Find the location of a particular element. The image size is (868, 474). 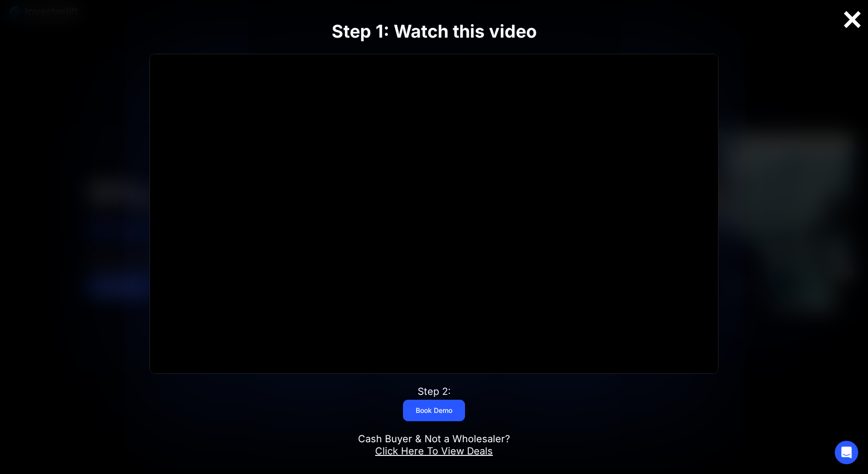

a: Click Here To View Deals is located at coordinates (434, 450).